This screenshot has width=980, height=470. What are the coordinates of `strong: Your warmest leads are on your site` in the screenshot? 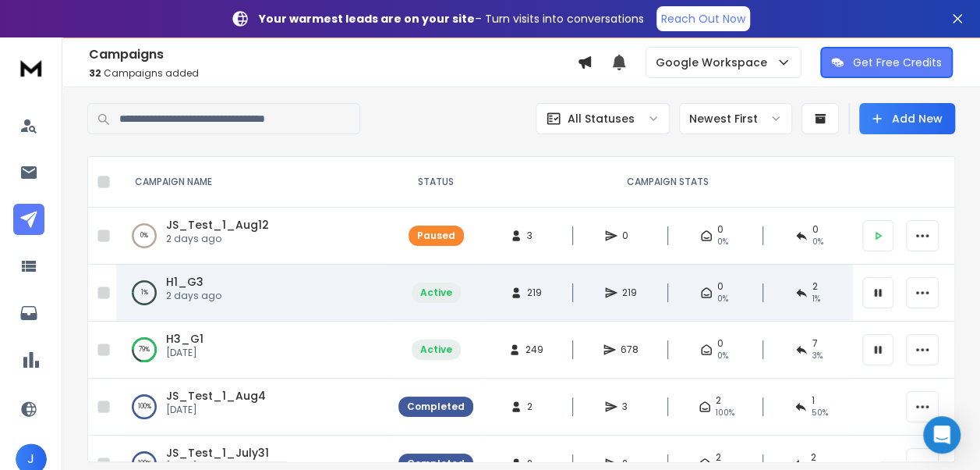 It's located at (367, 19).